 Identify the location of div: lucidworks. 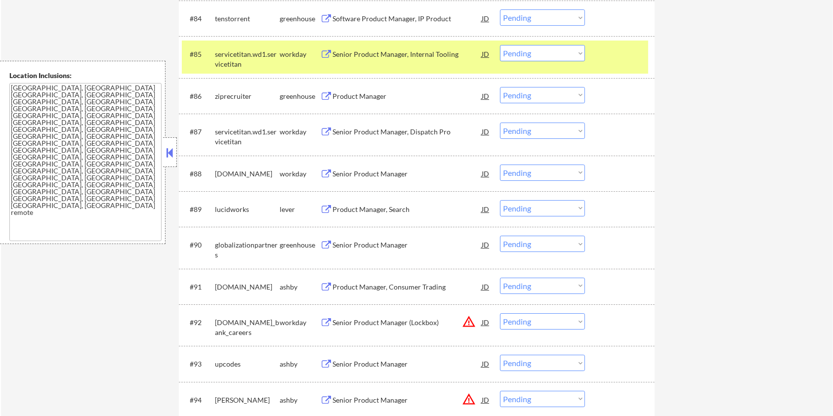
(247, 209).